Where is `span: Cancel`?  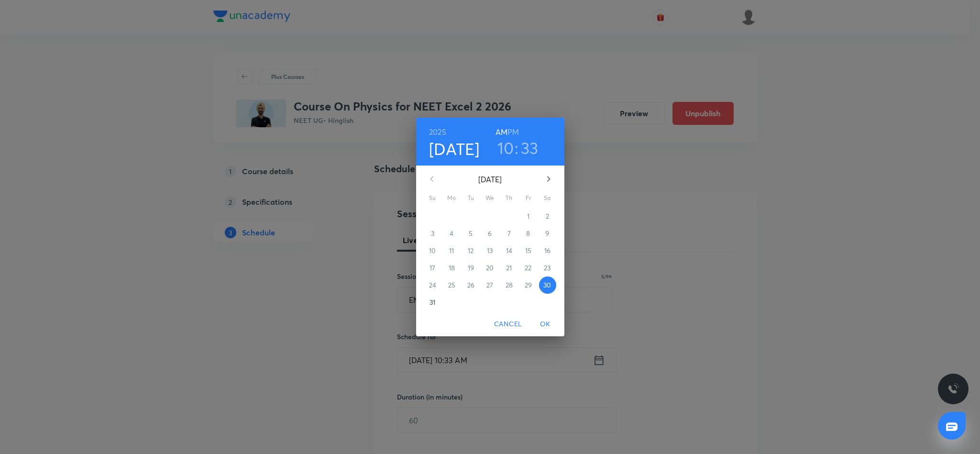
span: Cancel is located at coordinates (508, 324).